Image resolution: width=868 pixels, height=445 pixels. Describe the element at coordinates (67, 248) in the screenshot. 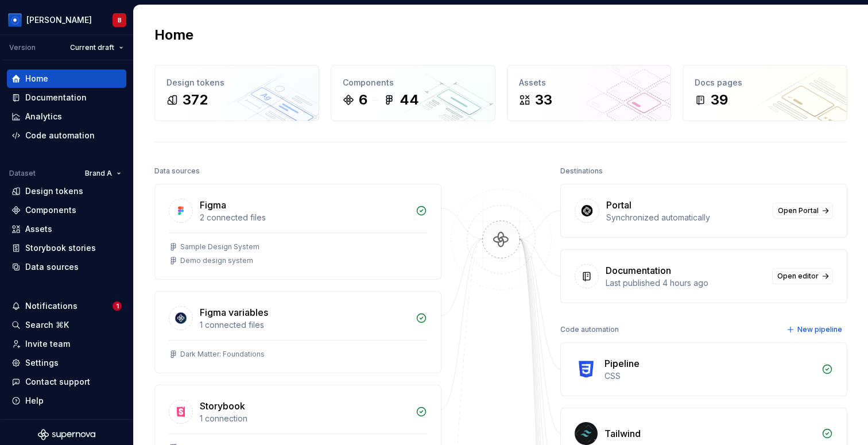

I see `a: Storybook stories` at that location.